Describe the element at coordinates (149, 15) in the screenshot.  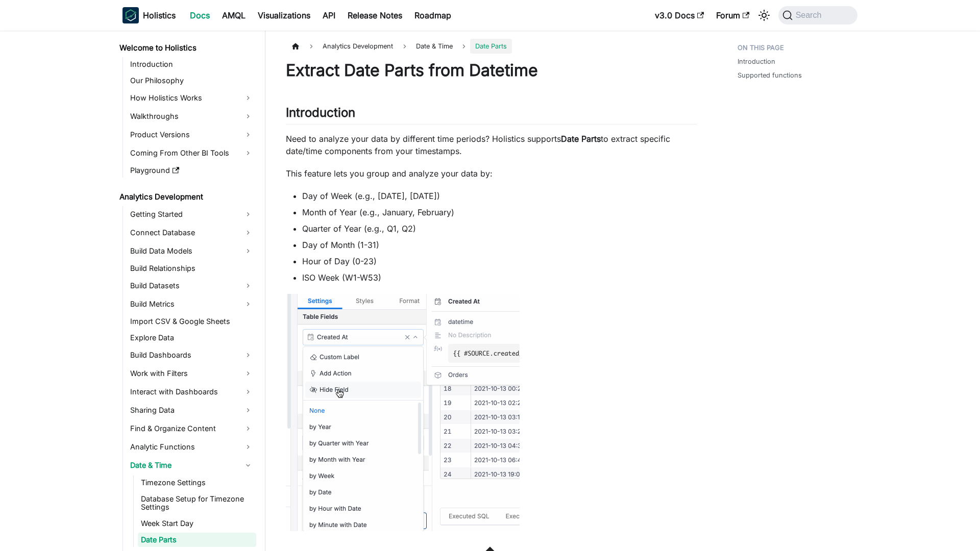
I see `a: HolisticsHolisticsHolistics` at that location.